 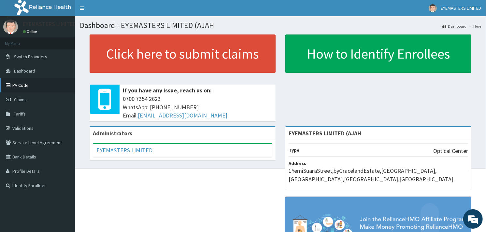 What do you see at coordinates (294, 150) in the screenshot?
I see `b: Type` at bounding box center [294, 150].